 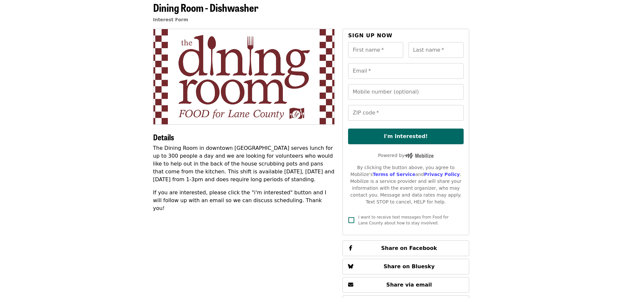 What do you see at coordinates (436, 50) in the screenshot?
I see `input: Last name` at bounding box center [436, 50].